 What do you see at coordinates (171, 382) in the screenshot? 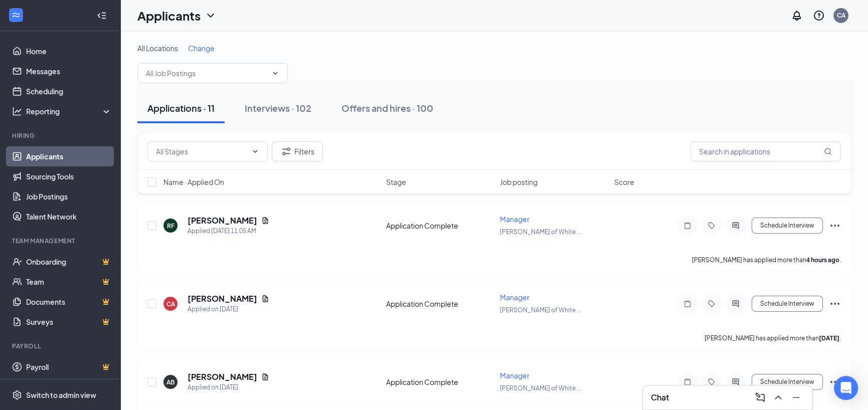
I see `div: AB` at bounding box center [171, 382].